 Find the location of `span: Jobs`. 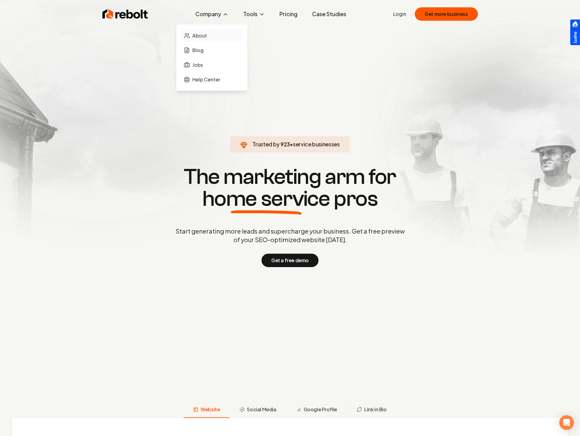

span: Jobs is located at coordinates (198, 65).